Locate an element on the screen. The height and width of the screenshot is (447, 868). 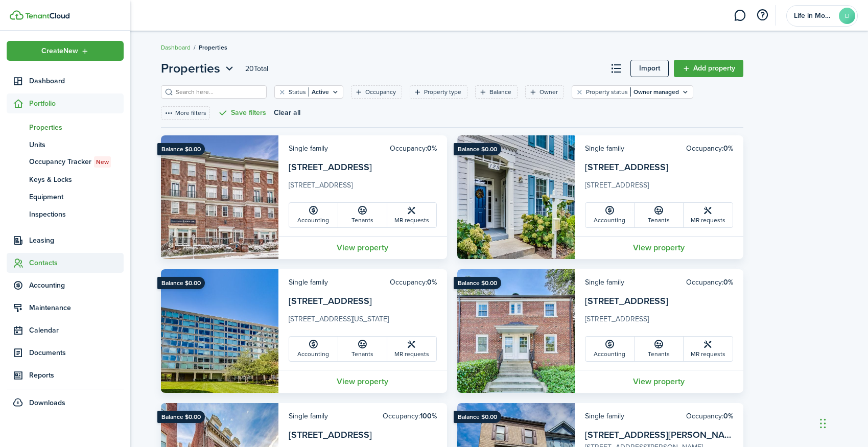
span: Inspections is located at coordinates (76, 214).